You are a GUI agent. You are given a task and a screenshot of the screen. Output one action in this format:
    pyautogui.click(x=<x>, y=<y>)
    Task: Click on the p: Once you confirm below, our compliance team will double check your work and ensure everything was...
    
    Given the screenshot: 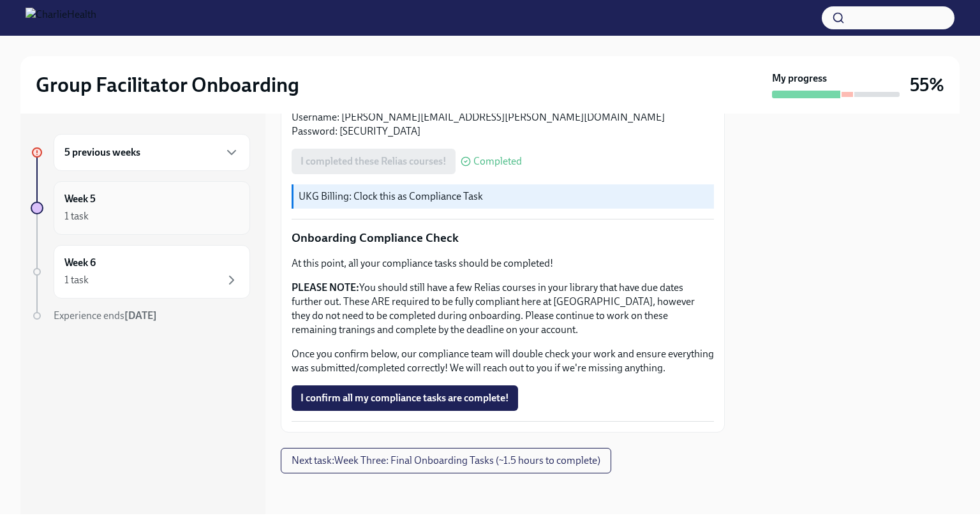 What is the action you would take?
    pyautogui.click(x=503, y=361)
    